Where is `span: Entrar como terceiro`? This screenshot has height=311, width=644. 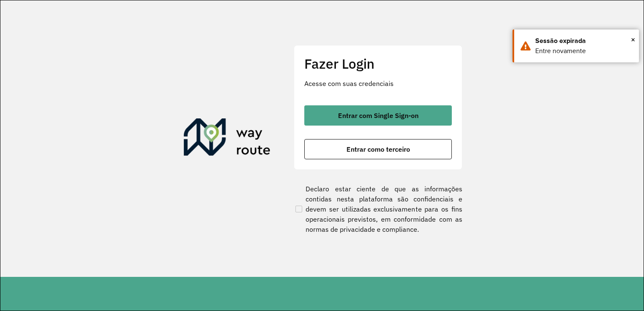 span: Entrar como terceiro is located at coordinates (378, 149).